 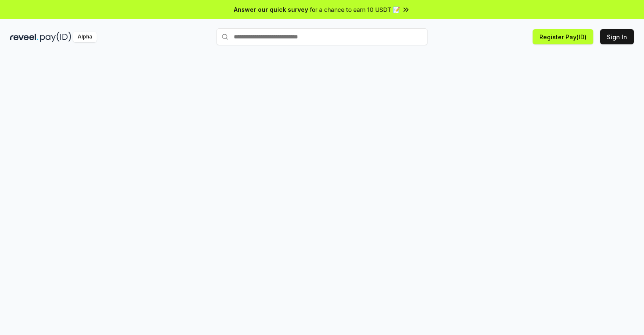 I want to click on img: reveel_dark, so click(x=24, y=37).